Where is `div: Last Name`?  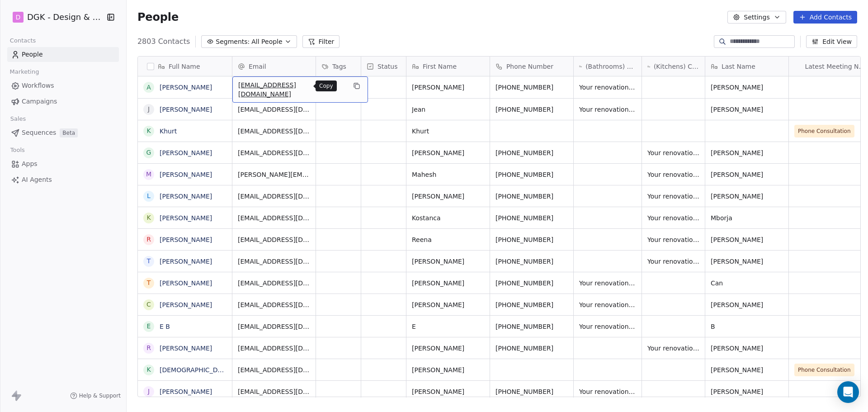
div: Last Name is located at coordinates (747, 66).